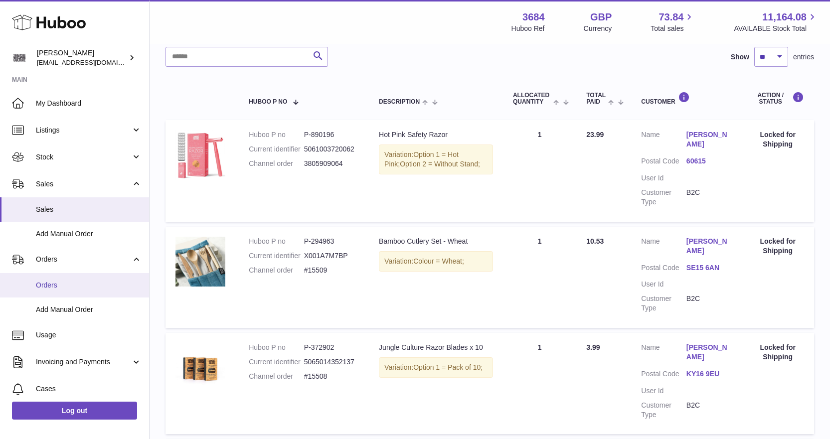 The height and width of the screenshot is (439, 830). Describe the element at coordinates (601, 17) in the screenshot. I see `strong: GBP` at that location.